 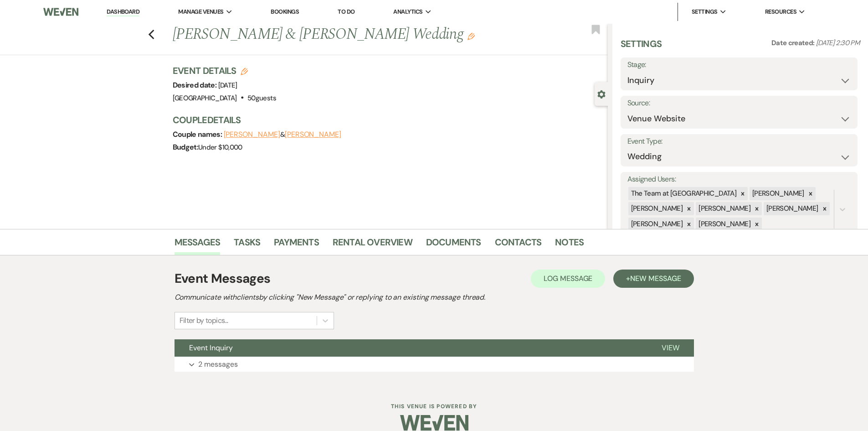 I want to click on h3: Event Details, so click(x=224, y=71).